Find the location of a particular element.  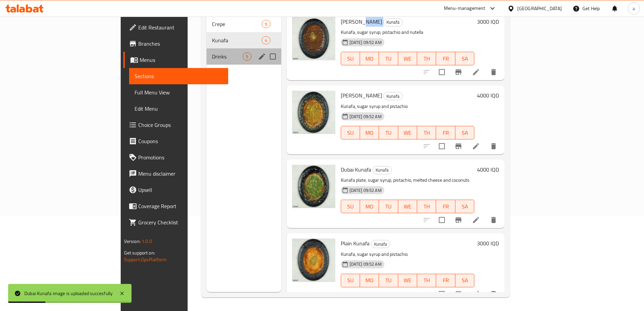

a: Choice Groups is located at coordinates (176, 125).